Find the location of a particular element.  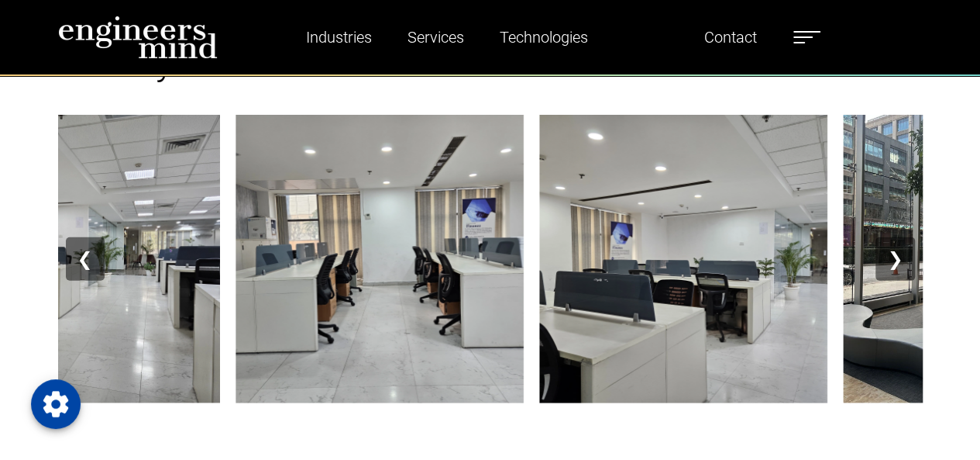

img: Image 1 is located at coordinates (683, 259).